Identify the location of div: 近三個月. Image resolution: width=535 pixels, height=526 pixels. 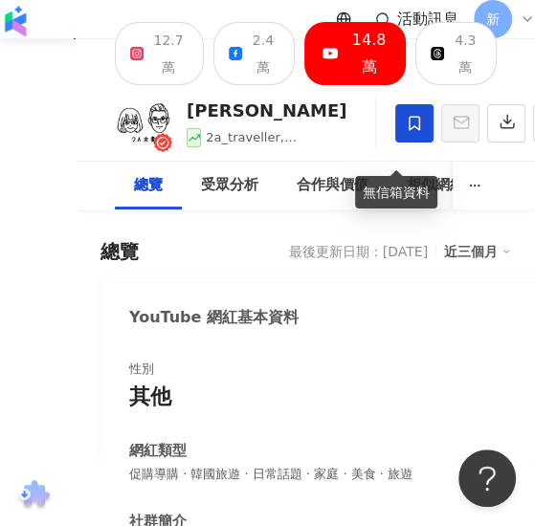
(478, 252).